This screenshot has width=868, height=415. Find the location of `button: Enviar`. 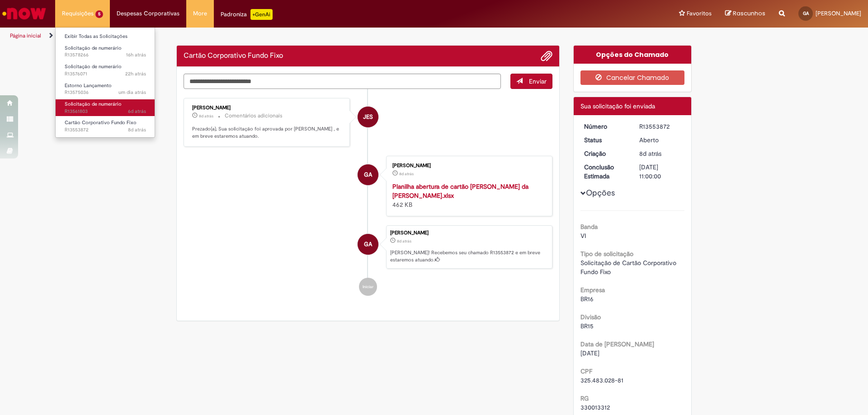

button: Enviar is located at coordinates (531, 81).